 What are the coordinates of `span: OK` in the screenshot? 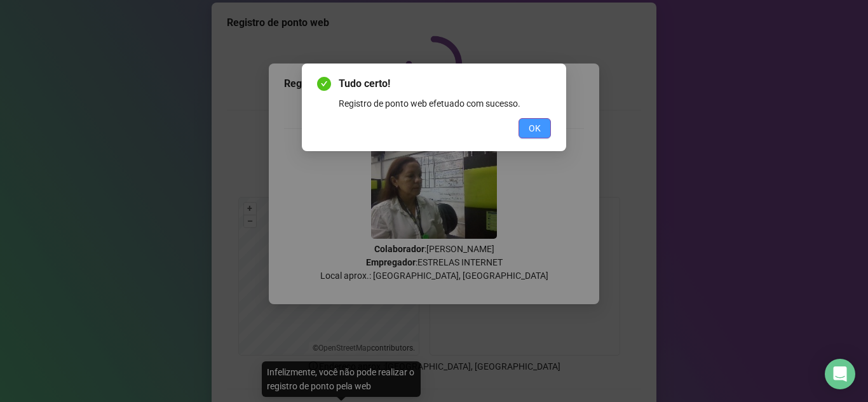 It's located at (534, 128).